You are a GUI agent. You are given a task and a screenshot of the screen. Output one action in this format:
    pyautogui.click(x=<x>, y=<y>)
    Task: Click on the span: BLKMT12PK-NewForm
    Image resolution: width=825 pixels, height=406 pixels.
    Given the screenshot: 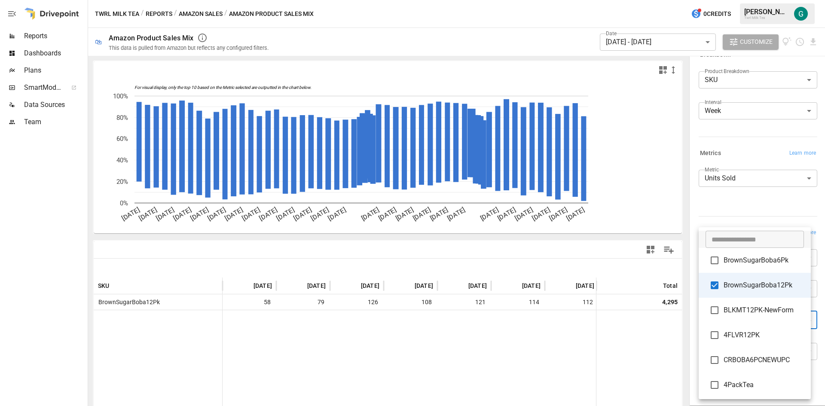 What is the action you would take?
    pyautogui.click(x=764, y=310)
    